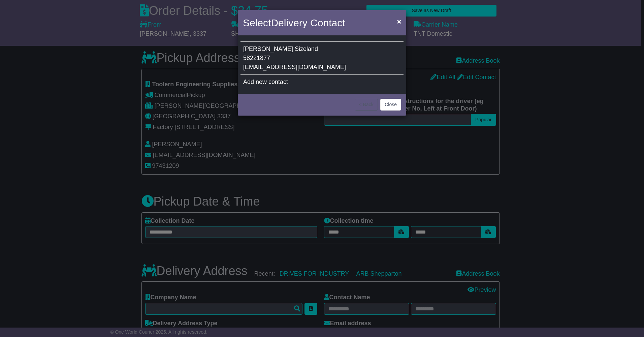 This screenshot has height=337, width=644. I want to click on span: 58221877, so click(257, 58).